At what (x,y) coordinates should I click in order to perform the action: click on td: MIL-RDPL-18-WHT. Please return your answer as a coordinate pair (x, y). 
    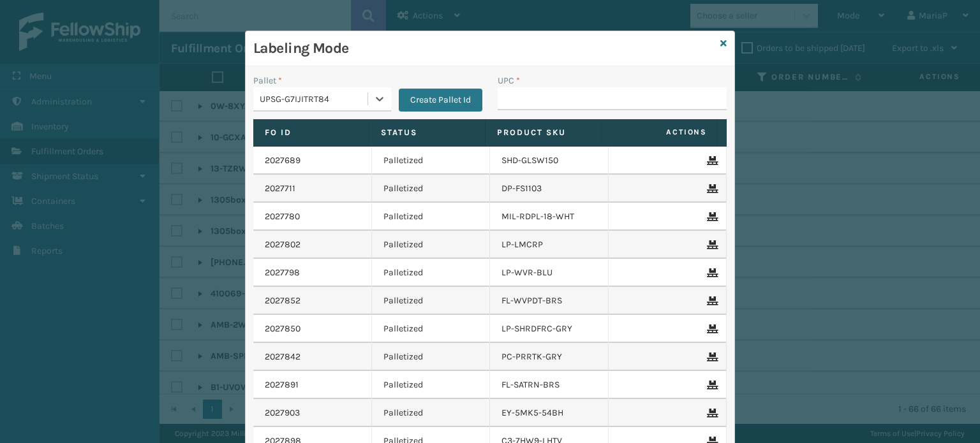
    Looking at the image, I should click on (549, 217).